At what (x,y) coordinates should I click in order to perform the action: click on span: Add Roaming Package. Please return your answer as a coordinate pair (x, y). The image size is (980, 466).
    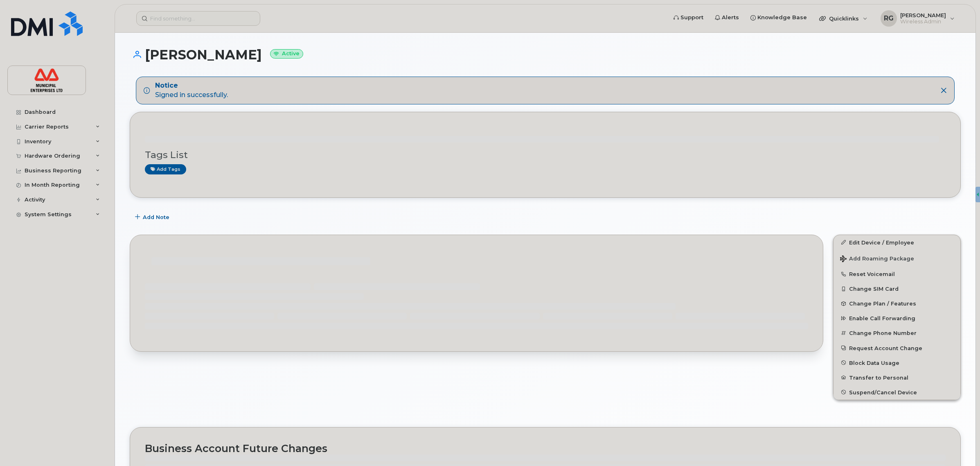
    Looking at the image, I should click on (876, 259).